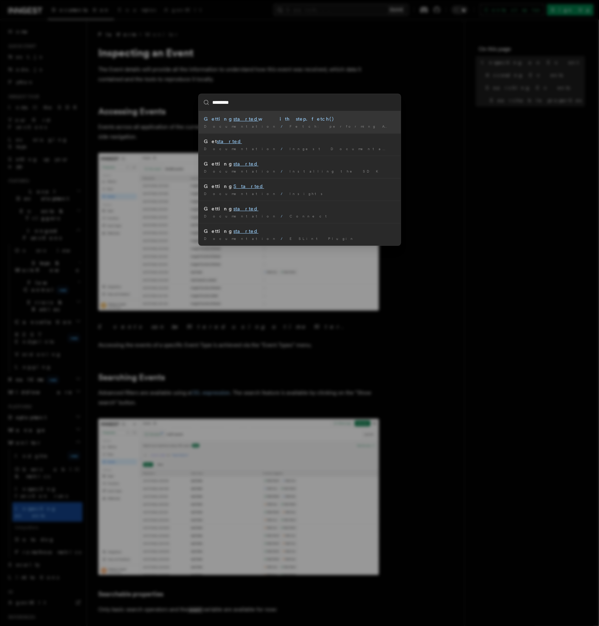  I want to click on span: ESLint Plugin, so click(323, 238).